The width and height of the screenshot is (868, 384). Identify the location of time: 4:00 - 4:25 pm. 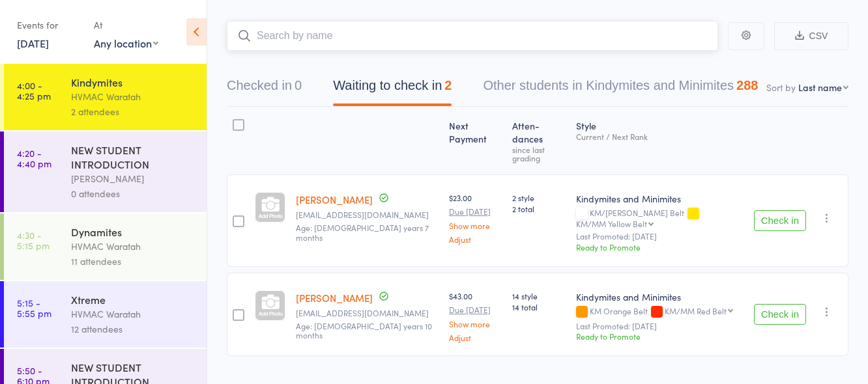
(34, 91).